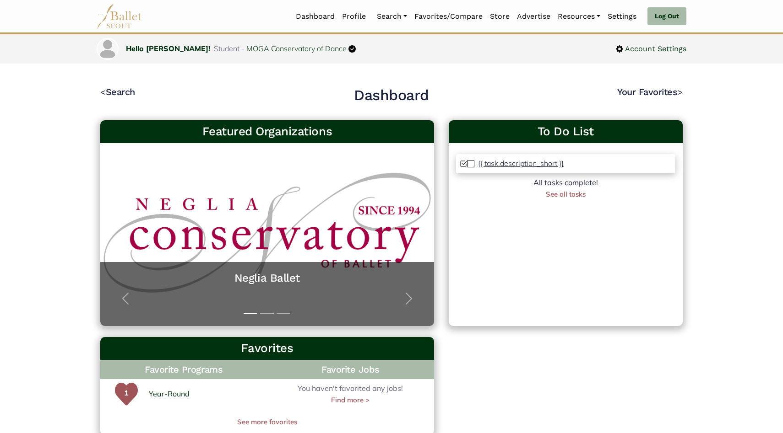 This screenshot has width=783, height=433. I want to click on h3: To Do List, so click(565, 132).